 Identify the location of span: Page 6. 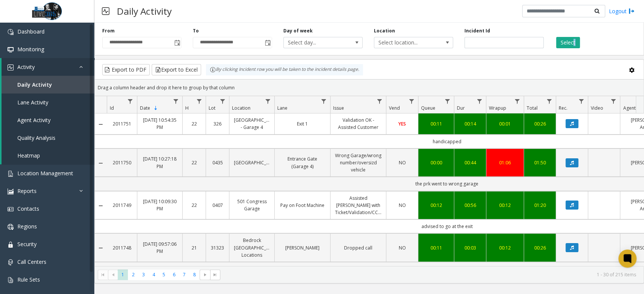
(174, 275).